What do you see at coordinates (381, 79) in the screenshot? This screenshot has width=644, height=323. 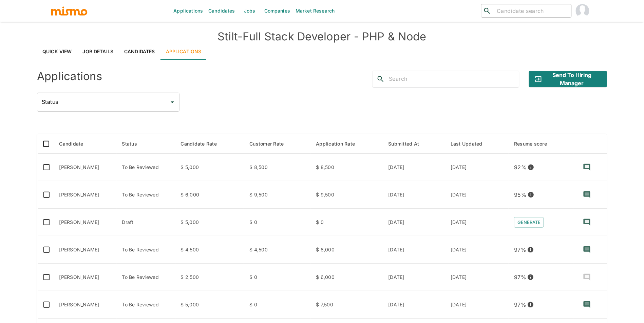 I see `button: search` at bounding box center [381, 79].